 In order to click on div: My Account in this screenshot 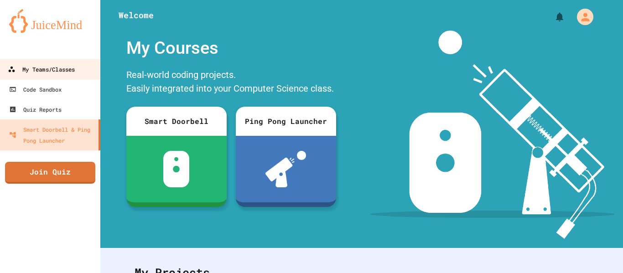, I will do `click(582, 17)`.